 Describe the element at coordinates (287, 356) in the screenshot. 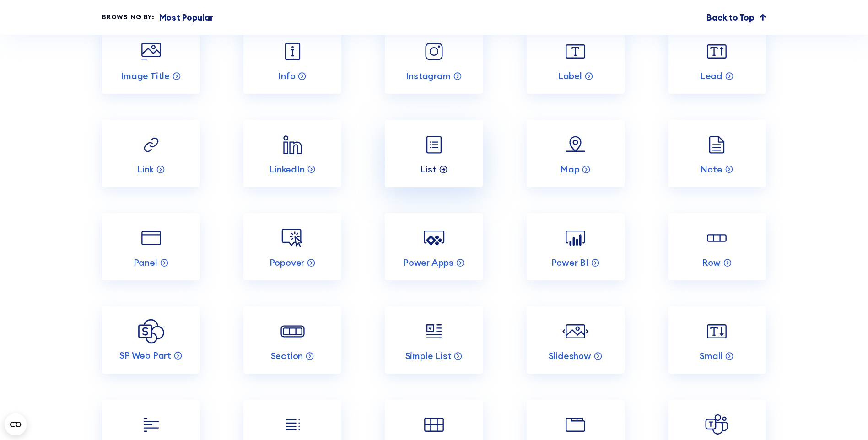

I see `p: Section` at that location.